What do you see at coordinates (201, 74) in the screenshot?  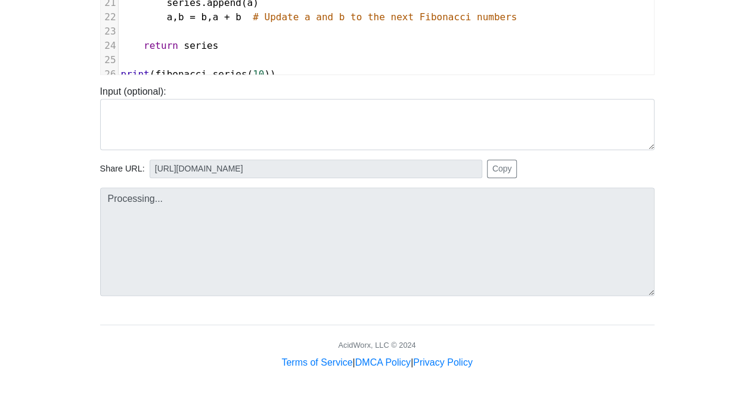 I see `span: fibonacci_series` at bounding box center [201, 74].